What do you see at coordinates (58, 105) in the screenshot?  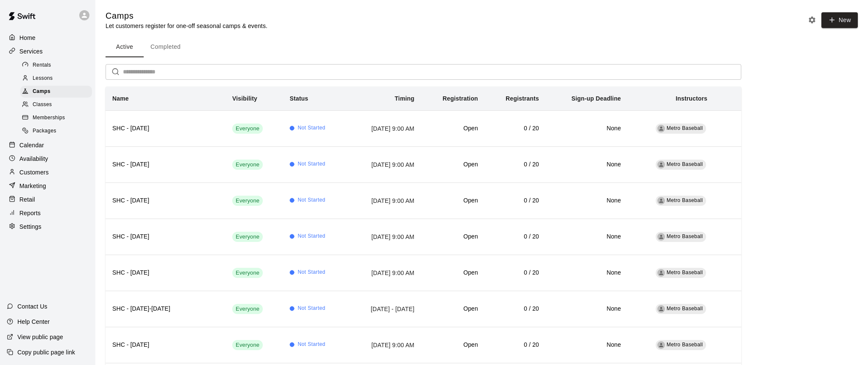 I see `a: Classes` at bounding box center [58, 105].